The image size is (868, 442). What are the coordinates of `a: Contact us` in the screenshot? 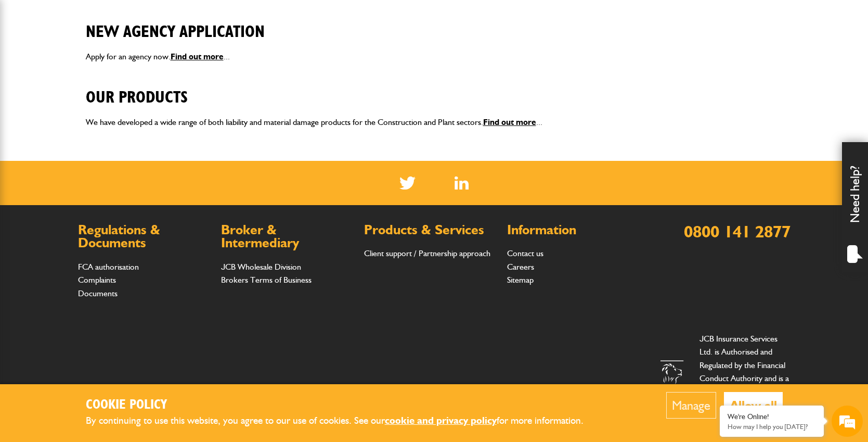 It's located at (525, 253).